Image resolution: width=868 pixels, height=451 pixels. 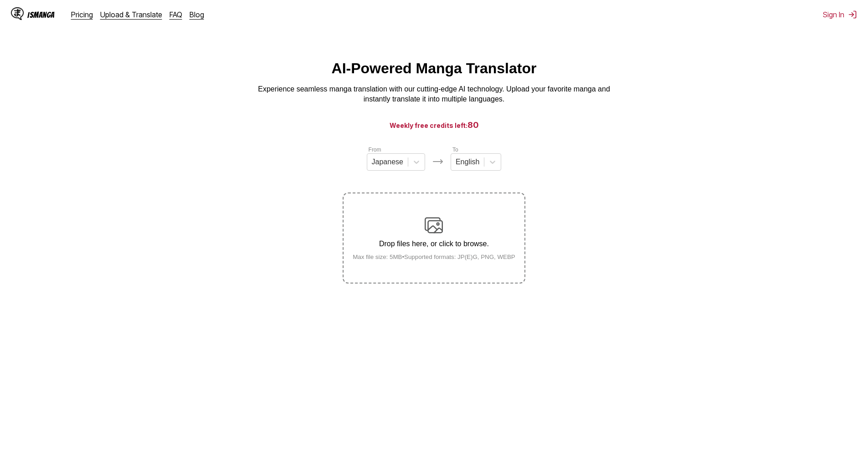 I want to click on a: Upload & Translate, so click(x=131, y=14).